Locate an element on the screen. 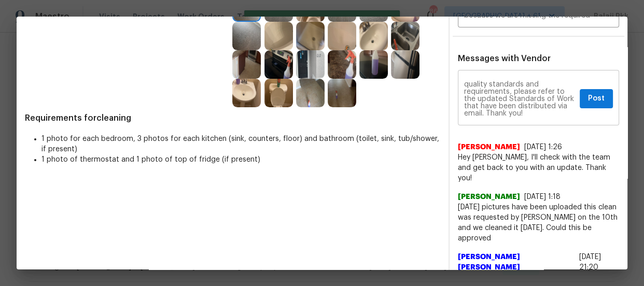 Image resolution: width=644 pixels, height=286 pixels. li: 1 photo of thermostat and 1 photo of top of fridge (if present) is located at coordinates (240, 160).